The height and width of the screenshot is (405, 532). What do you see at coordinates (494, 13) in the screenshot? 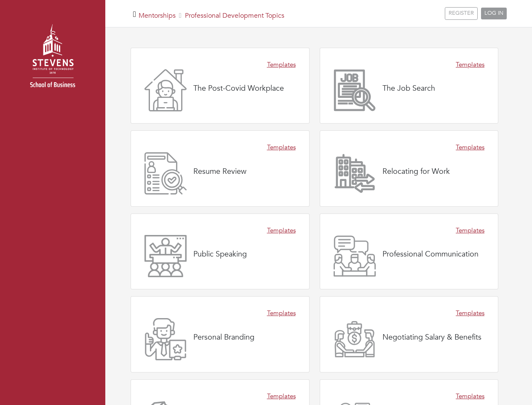
I see `a: LOG IN` at bounding box center [494, 13].